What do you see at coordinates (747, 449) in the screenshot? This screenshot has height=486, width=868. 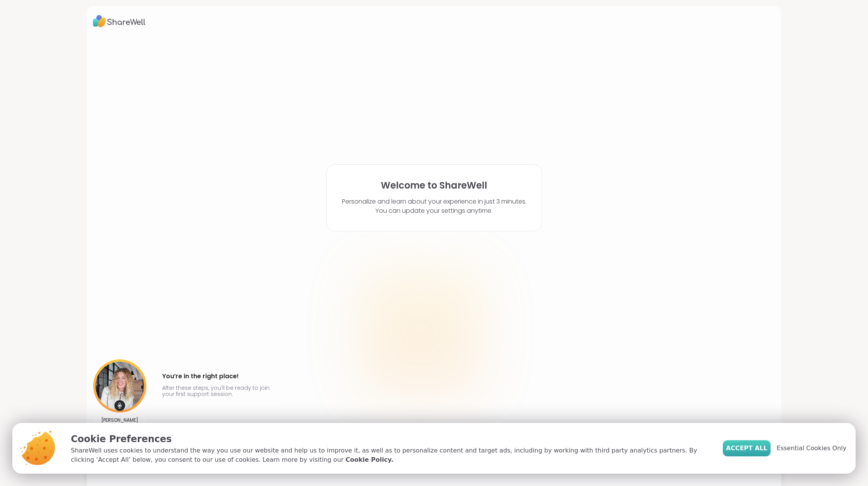 I see `span: Accept All` at bounding box center [747, 449].